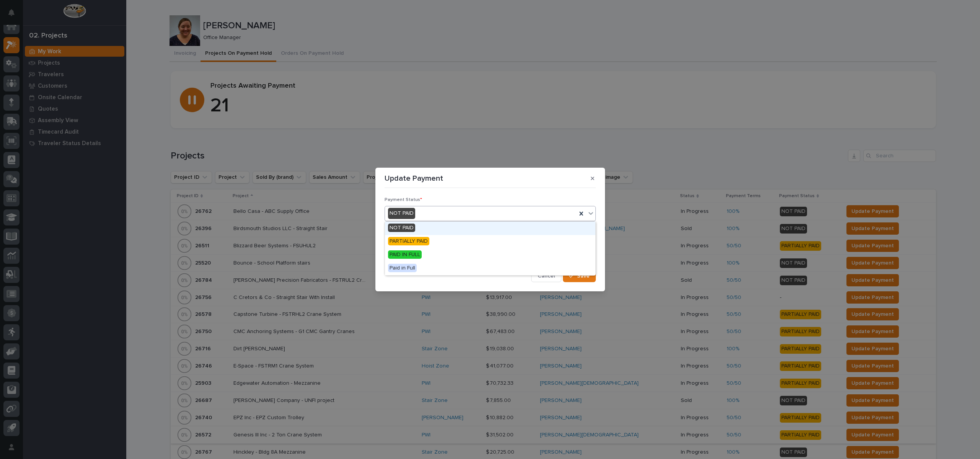 The image size is (980, 459). Describe the element at coordinates (404, 200) in the screenshot. I see `span: Payment Status` at that location.